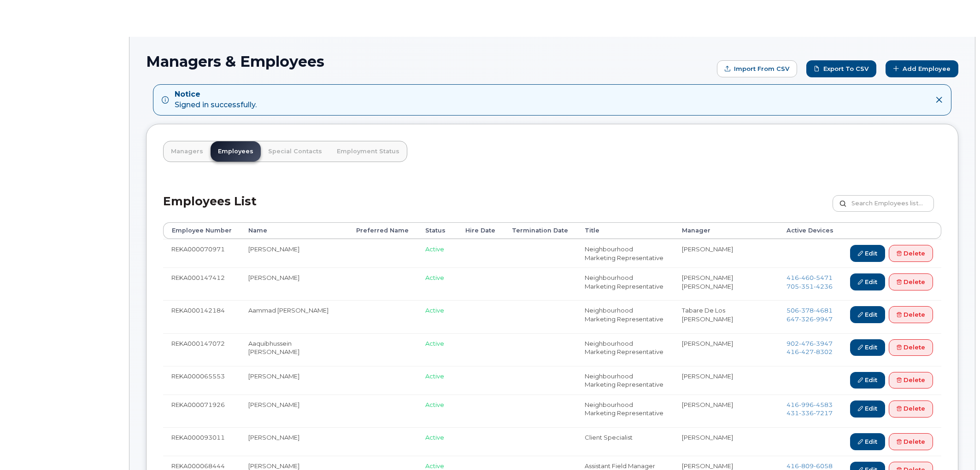  Describe the element at coordinates (809, 343) in the screenshot. I see `span: 902` at that location.